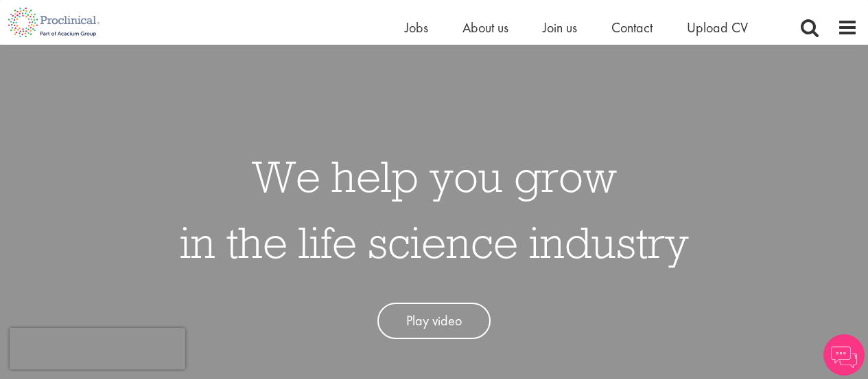 The height and width of the screenshot is (379, 868). What do you see at coordinates (434, 320) in the screenshot?
I see `a: Play video` at bounding box center [434, 320].